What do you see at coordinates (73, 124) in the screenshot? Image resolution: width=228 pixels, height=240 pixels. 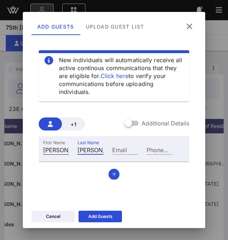 I see `span: +1` at bounding box center [73, 124].